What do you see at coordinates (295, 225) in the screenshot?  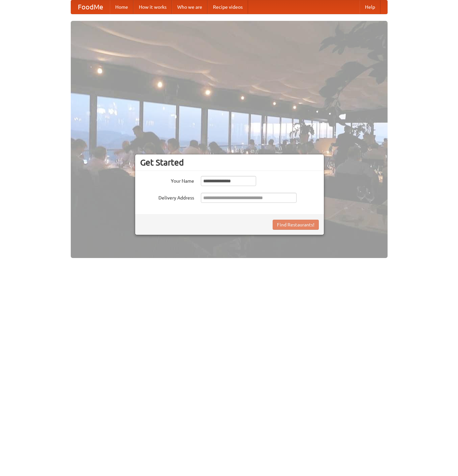 I see `button: Find Restaurants!` at bounding box center [295, 225].